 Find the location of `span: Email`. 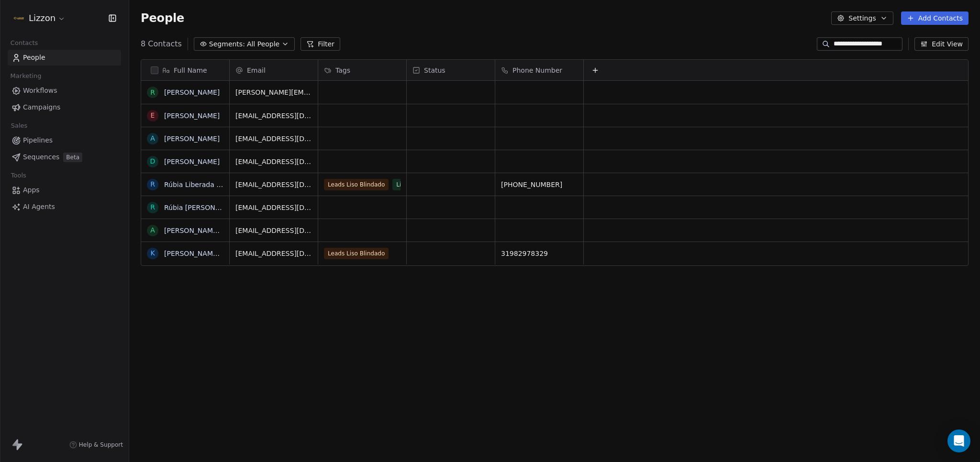

span: Email is located at coordinates (256, 70).